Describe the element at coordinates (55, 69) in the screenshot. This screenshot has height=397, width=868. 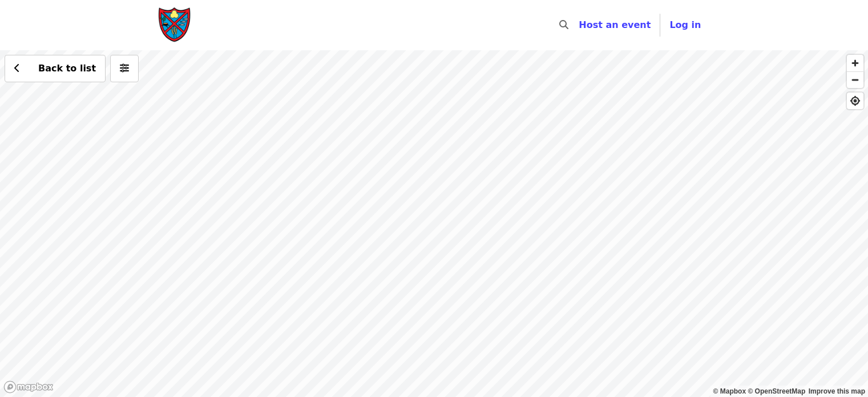
I see `button: Back to list` at that location.